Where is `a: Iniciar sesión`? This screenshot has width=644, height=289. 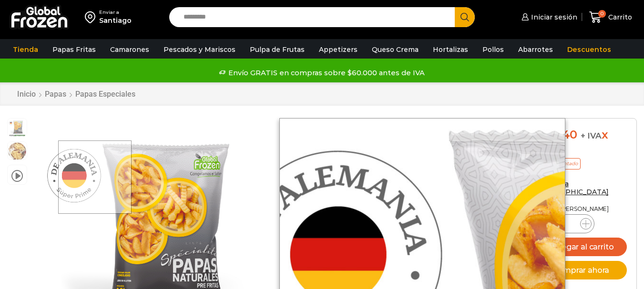
a: Iniciar sesión is located at coordinates (548, 17).